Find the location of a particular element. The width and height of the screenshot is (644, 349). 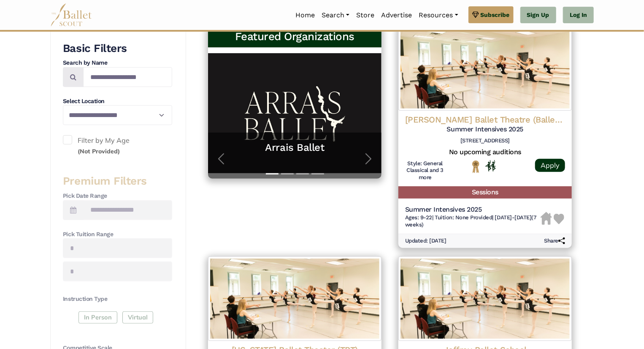

h3: Premium Filters is located at coordinates (117, 181).